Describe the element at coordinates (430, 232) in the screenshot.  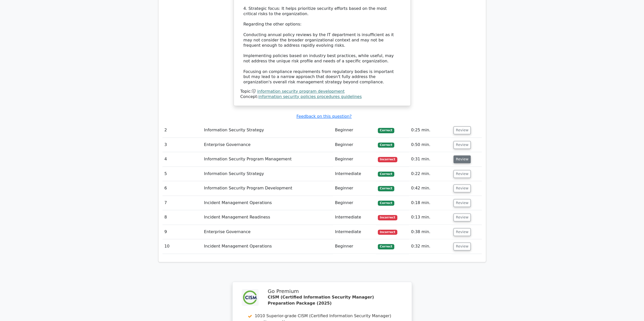
I see `td: 0:38 min.` at that location.